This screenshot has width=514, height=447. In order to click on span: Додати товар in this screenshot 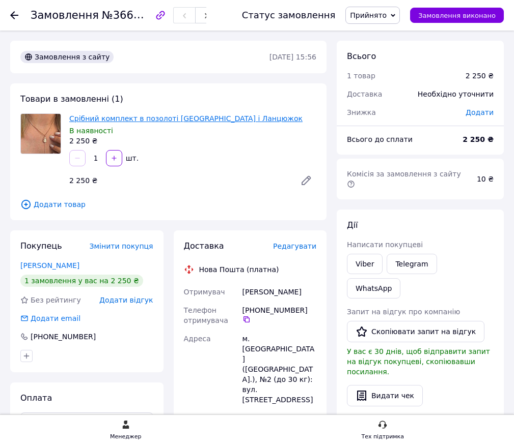, I will do `click(168, 205)`.